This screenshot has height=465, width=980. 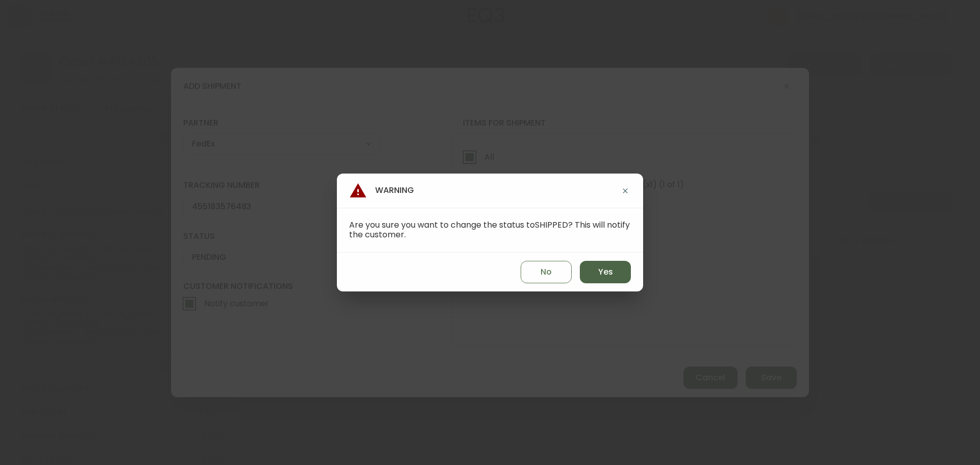 What do you see at coordinates (605, 273) in the screenshot?
I see `button: Yes` at bounding box center [605, 273].